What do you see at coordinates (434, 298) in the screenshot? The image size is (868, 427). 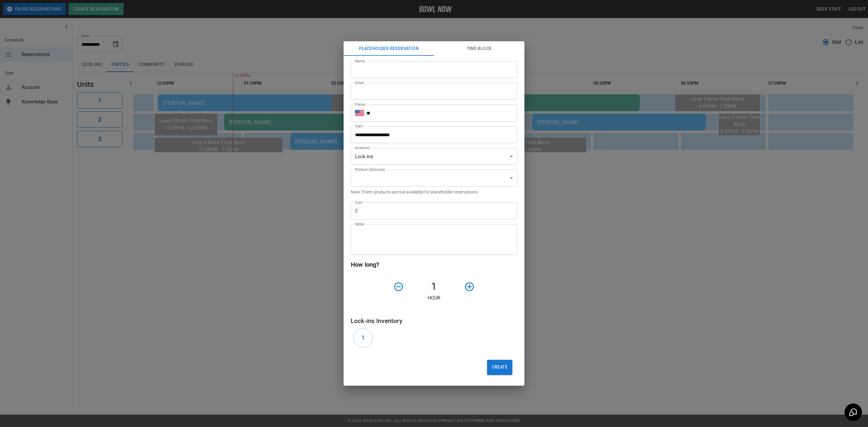 I see `p: Hour` at bounding box center [434, 298].